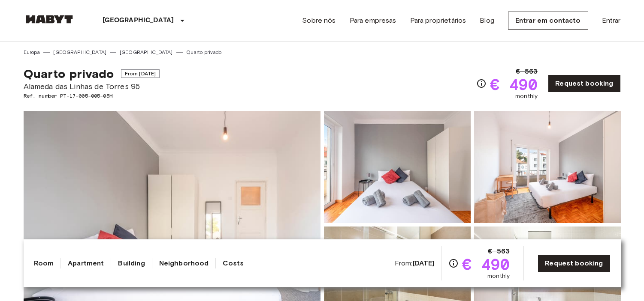  I want to click on a: Para empresas, so click(372, 21).